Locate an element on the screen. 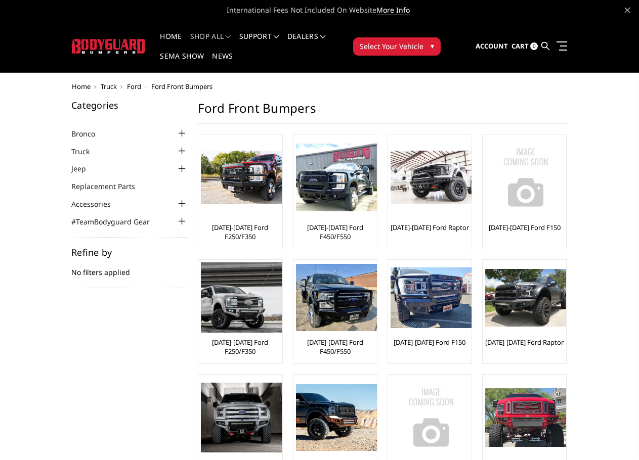 This screenshot has height=460, width=639. img: BODYGUARD BUMPERS is located at coordinates (109, 46).